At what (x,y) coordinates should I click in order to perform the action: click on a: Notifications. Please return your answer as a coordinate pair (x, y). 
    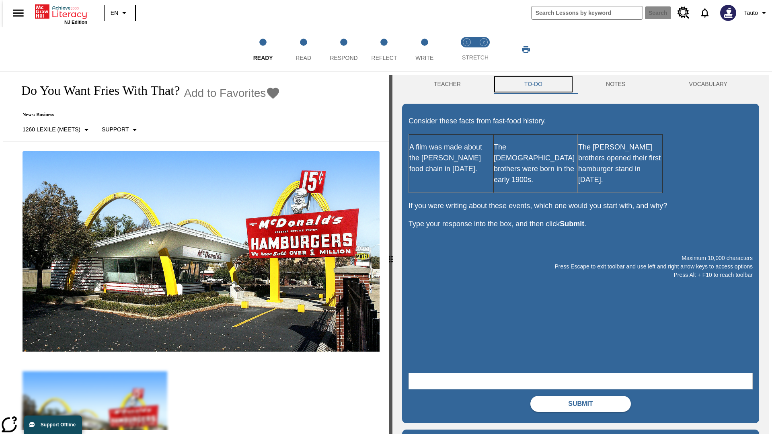
    Looking at the image, I should click on (705, 13).